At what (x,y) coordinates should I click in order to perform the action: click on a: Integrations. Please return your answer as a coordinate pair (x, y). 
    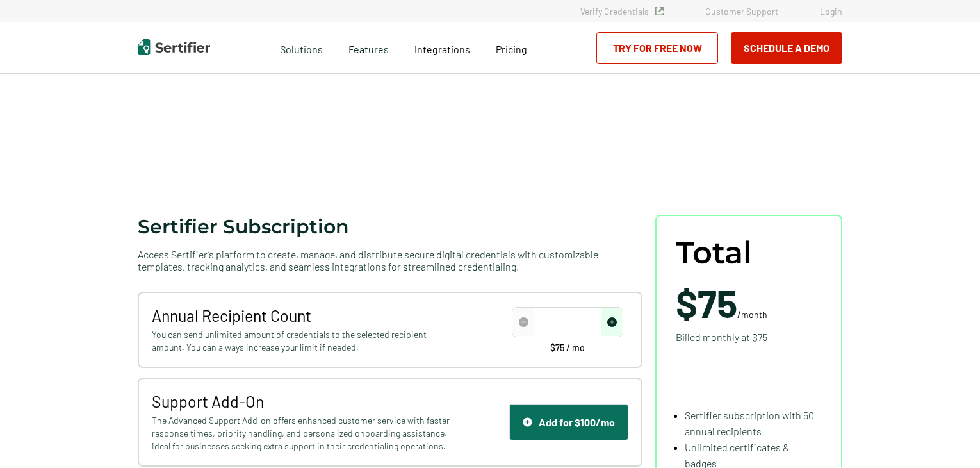
    Looking at the image, I should click on (442, 48).